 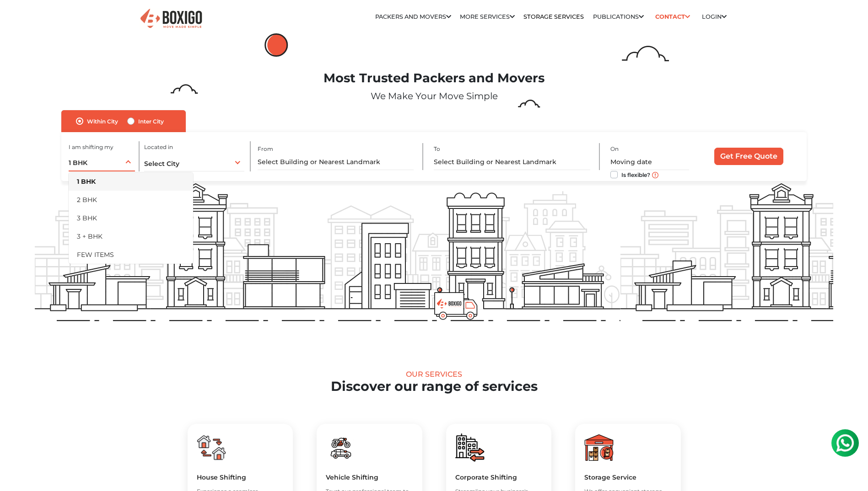 What do you see at coordinates (434, 386) in the screenshot?
I see `h2: Discover our range of services` at bounding box center [434, 386].